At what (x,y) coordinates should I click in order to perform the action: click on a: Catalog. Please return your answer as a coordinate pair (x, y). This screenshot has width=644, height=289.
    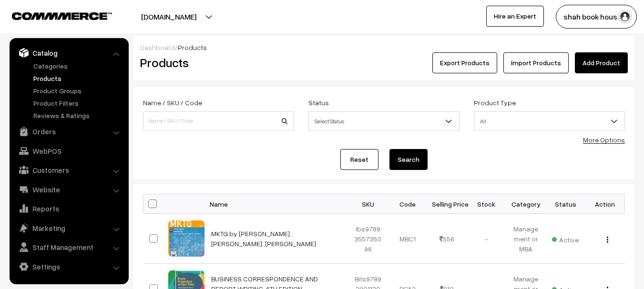
    Looking at the image, I should click on (69, 53).